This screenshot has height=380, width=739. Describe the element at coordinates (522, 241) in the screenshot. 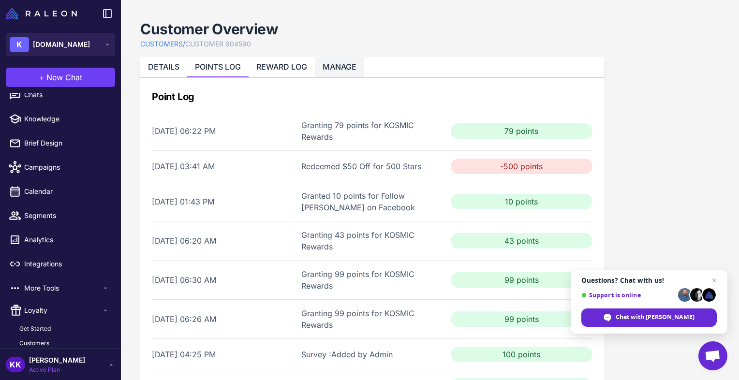

I see `div: 43 points` at that location.